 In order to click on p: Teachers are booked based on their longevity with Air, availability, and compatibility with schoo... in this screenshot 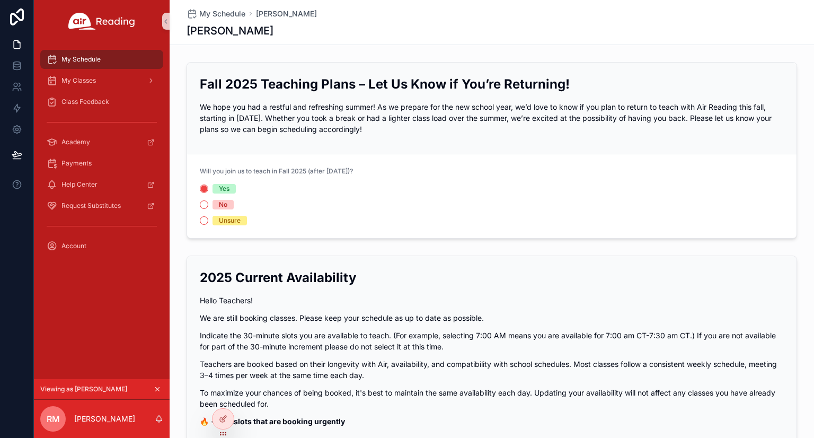, I will do `click(492, 369)`.